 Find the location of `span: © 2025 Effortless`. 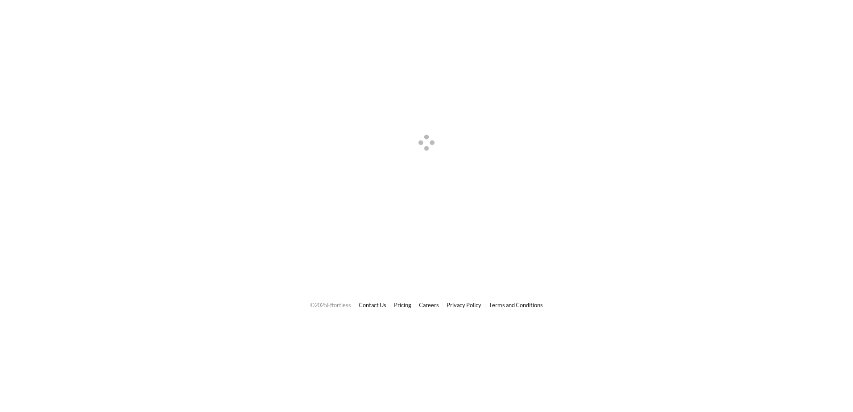

span: © 2025 Effortless is located at coordinates (331, 305).